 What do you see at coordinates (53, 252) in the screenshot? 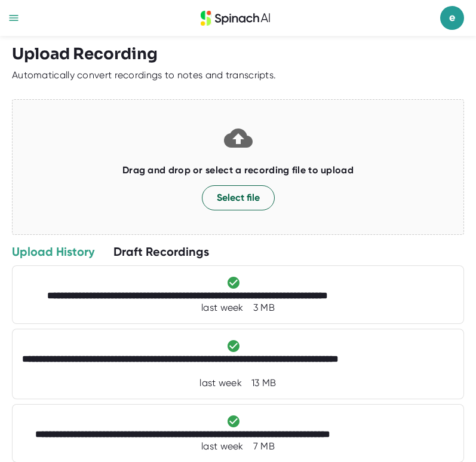
I see `div: Upload History` at bounding box center [53, 252].